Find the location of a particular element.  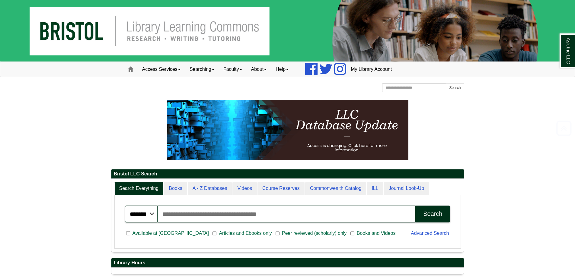

input: Articles and Ebooks only is located at coordinates (214, 234).